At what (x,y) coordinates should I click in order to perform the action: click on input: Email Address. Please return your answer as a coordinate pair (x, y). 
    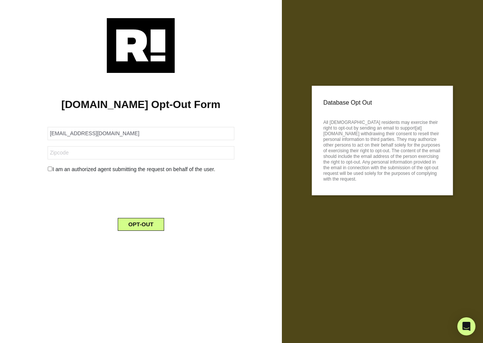
    Looking at the image, I should click on (141, 133).